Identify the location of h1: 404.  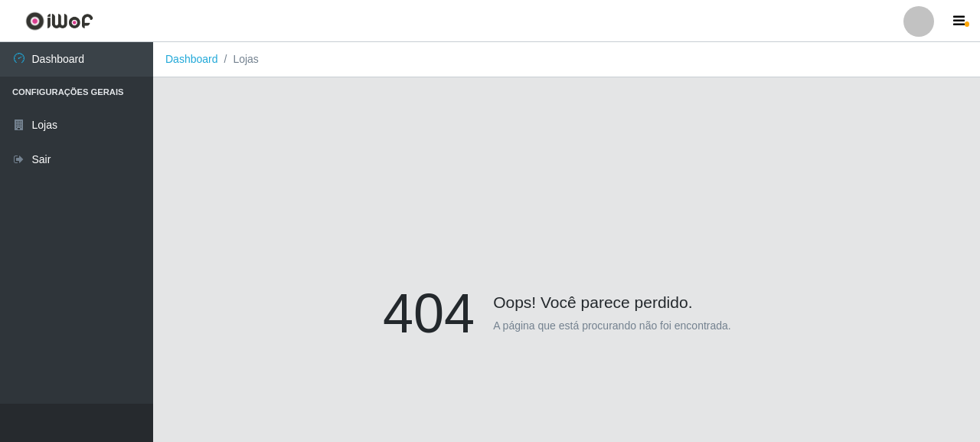
(428, 313).